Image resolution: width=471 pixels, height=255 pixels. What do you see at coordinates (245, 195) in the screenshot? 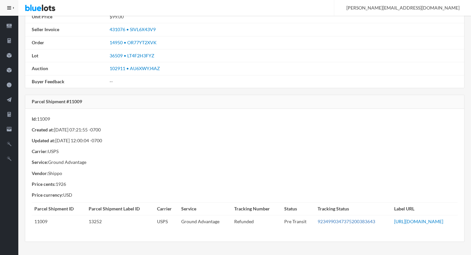
I see `p: USD` at bounding box center [245, 195].